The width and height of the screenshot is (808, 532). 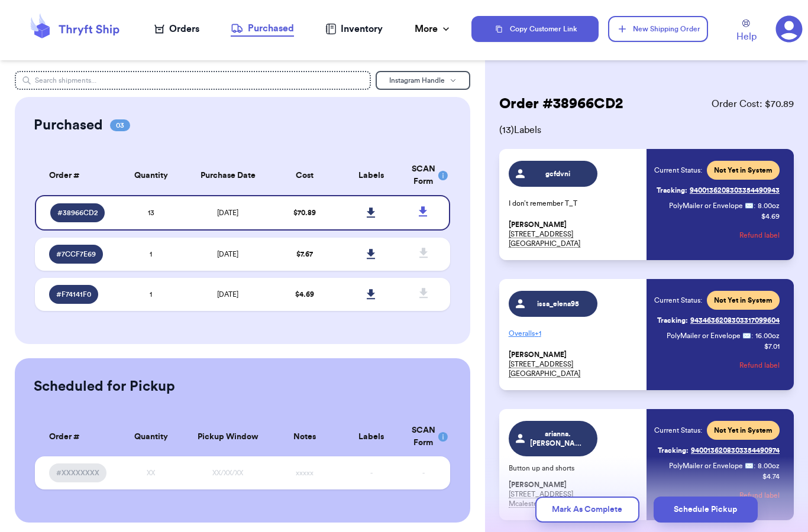 What do you see at coordinates (68, 125) in the screenshot?
I see `h2: Purchased` at bounding box center [68, 125].